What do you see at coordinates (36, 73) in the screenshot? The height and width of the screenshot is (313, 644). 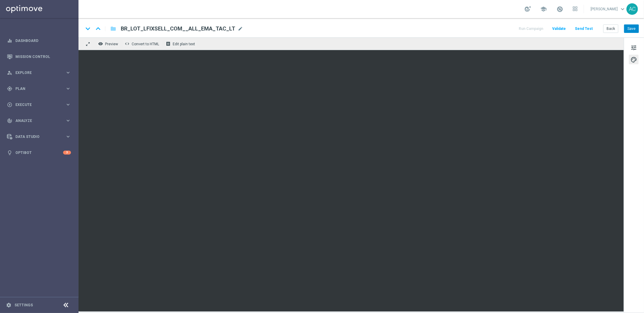 I see `div: Explore` at bounding box center [36, 73].